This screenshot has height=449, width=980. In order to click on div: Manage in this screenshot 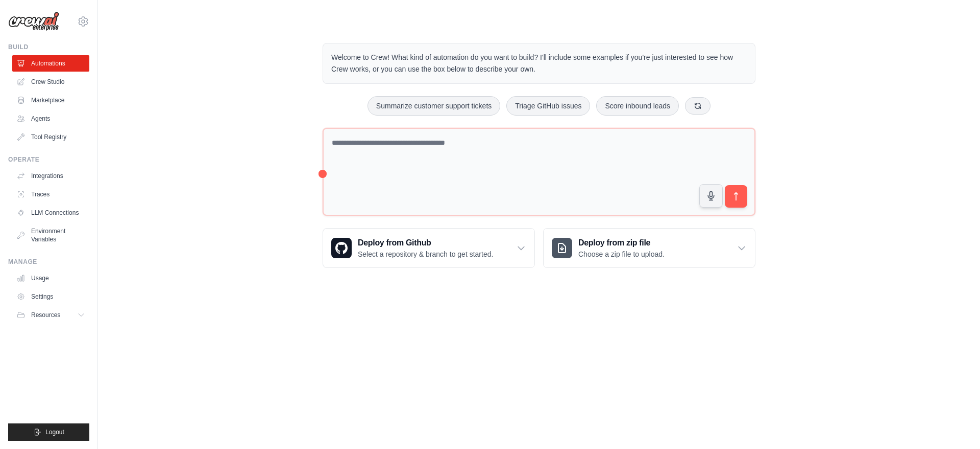, I will do `click(49, 262)`.